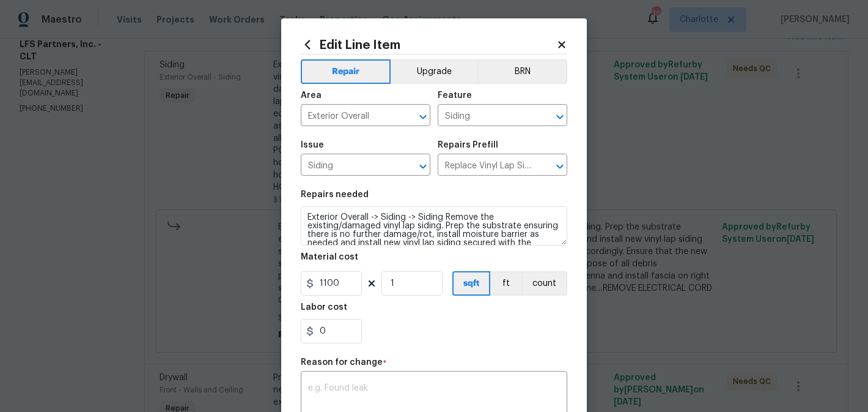 The width and height of the screenshot is (868, 412). I want to click on h5: Issue, so click(312, 145).